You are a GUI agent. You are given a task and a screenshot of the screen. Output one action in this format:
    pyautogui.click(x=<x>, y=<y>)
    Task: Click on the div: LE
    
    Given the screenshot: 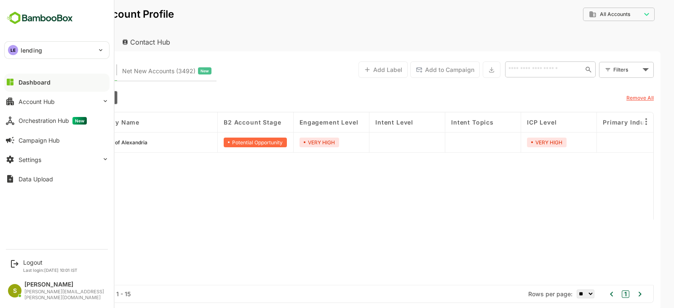 What is the action you would take?
    pyautogui.click(x=13, y=50)
    